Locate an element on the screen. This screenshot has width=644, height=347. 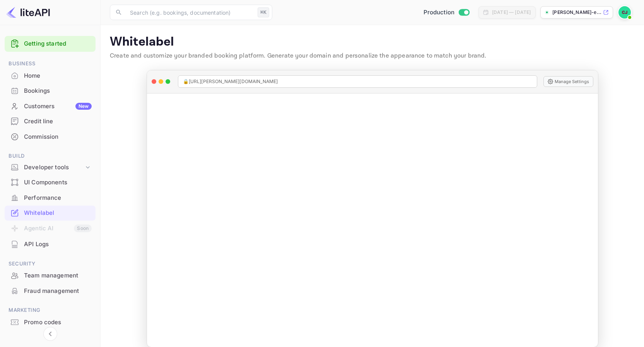
img: LiteAPI logo is located at coordinates (28, 13).